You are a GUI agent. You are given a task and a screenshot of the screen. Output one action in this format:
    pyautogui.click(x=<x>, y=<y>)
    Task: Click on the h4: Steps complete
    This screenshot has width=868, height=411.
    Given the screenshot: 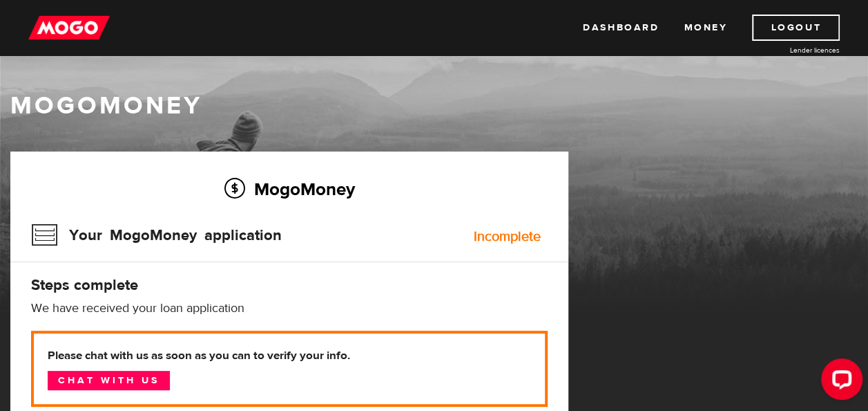 What is the action you would take?
    pyautogui.click(x=290, y=285)
    